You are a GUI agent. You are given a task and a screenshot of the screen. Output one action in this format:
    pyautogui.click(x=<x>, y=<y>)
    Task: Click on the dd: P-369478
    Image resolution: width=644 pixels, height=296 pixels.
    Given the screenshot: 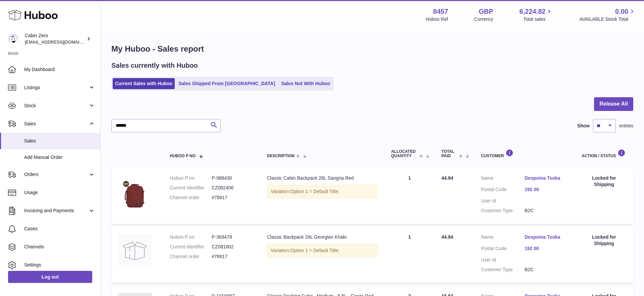 What is the action you would take?
    pyautogui.click(x=232, y=237)
    